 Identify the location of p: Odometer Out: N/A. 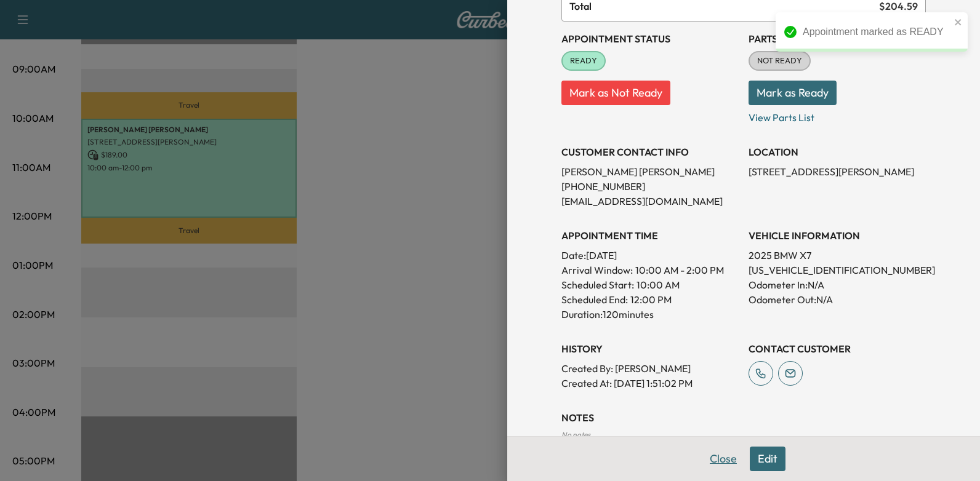
(838, 300).